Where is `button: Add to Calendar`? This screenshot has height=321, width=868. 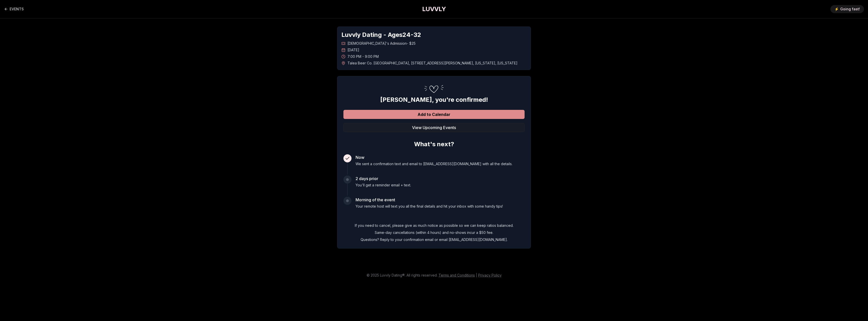
button: Add to Calendar is located at coordinates (434, 114).